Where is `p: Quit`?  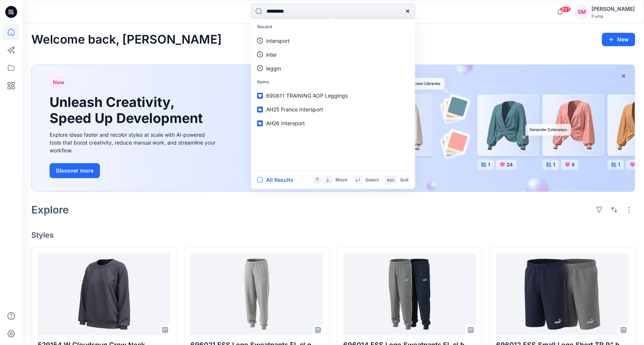 p: Quit is located at coordinates (405, 180).